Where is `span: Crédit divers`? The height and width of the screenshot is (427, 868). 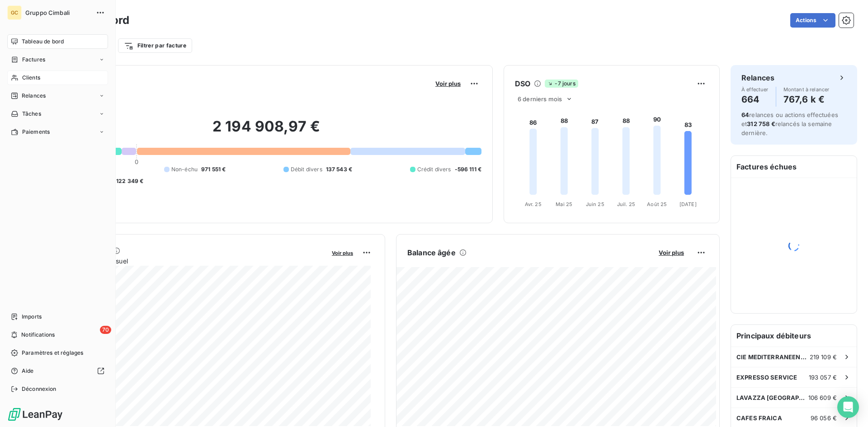
span: Crédit divers is located at coordinates (434, 170).